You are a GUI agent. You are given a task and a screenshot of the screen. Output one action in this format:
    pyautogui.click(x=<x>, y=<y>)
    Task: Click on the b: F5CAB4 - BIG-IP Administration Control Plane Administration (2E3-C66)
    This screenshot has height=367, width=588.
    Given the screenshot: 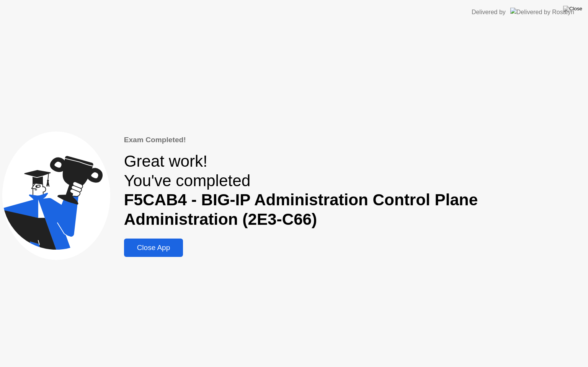 What is the action you would take?
    pyautogui.click(x=301, y=209)
    